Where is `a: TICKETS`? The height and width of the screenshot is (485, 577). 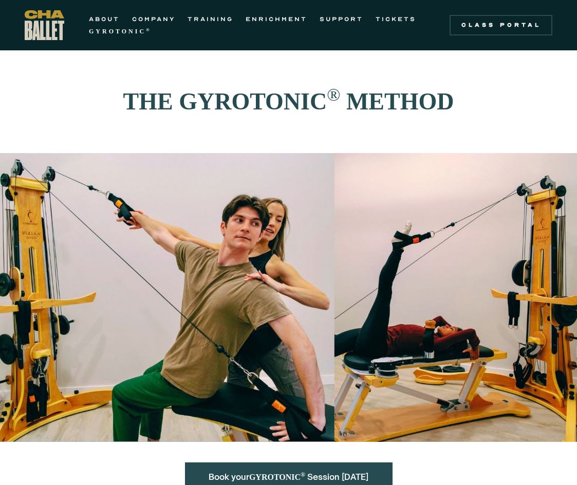 a: TICKETS is located at coordinates (396, 19).